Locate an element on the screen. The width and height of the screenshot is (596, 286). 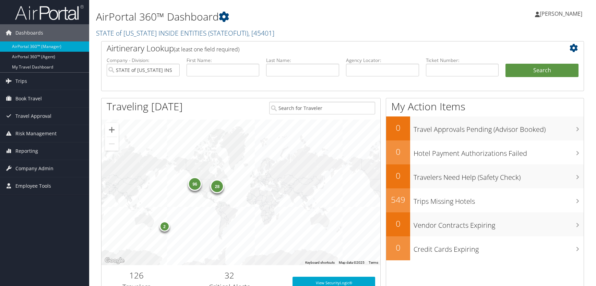
span: , [ 45401 ] is located at coordinates (261, 33).